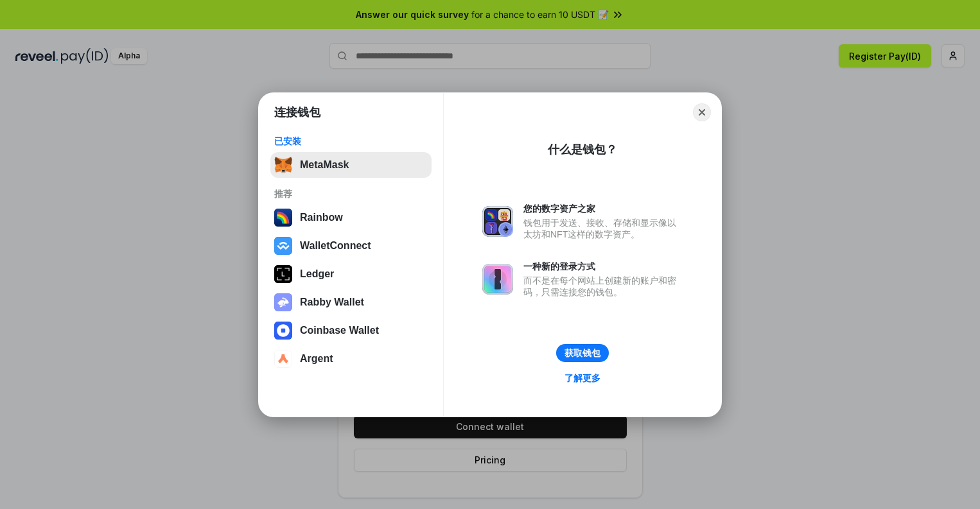  Describe the element at coordinates (321, 217) in the screenshot. I see `div: Rainbow` at that location.